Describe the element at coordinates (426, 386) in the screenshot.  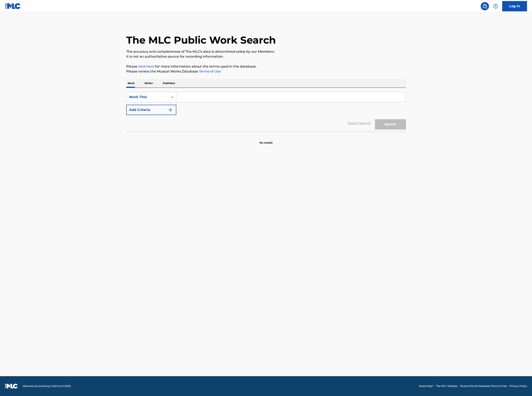
I see `a: Need Help?` at that location.